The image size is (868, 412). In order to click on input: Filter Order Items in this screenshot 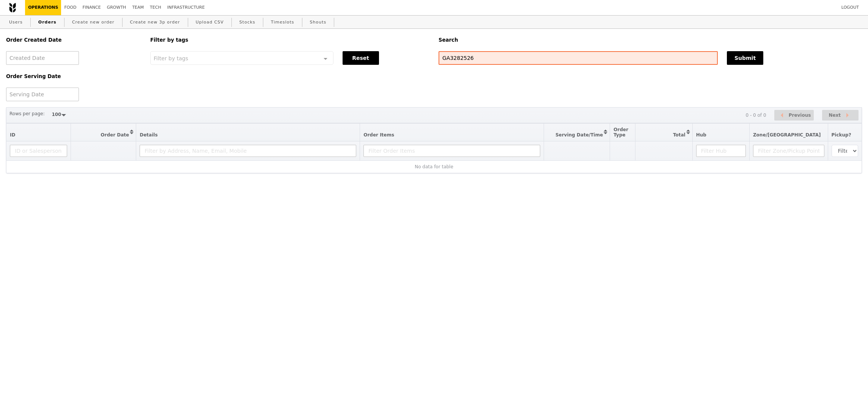, I will do `click(452, 151)`.